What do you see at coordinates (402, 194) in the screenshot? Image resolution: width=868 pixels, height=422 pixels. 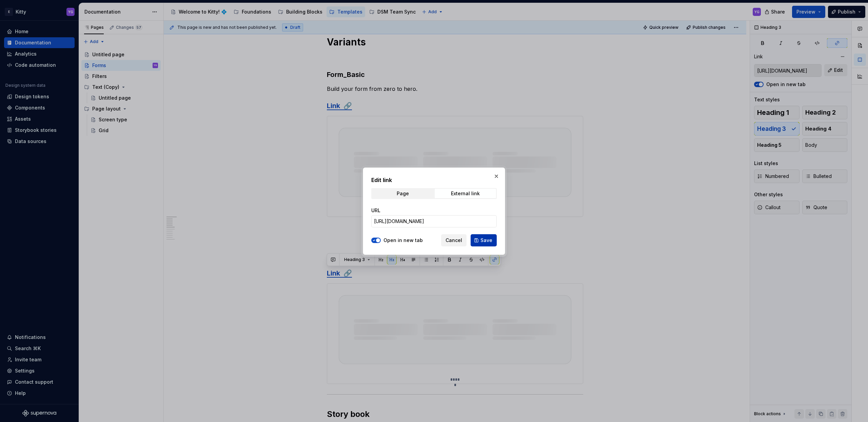 I see `div: Page` at bounding box center [402, 194].